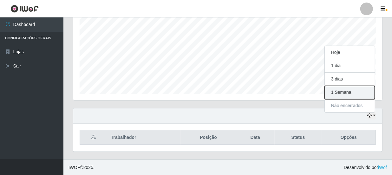 The height and width of the screenshot is (175, 392). What do you see at coordinates (298, 138) in the screenshot?
I see `th: Status` at bounding box center [298, 138].